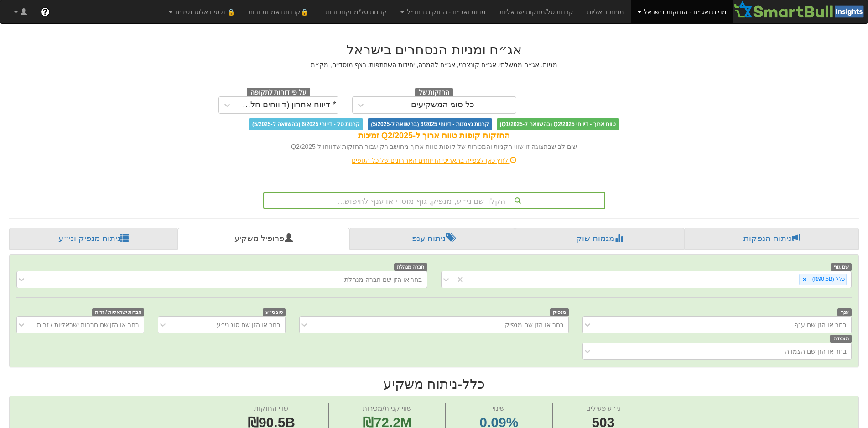 This screenshot has height=428, width=868. I want to click on div: שים לב שבתצוגה זו שווי הקניות והמכירות של קופות טווח ארוך מחושב רק עבור החזקות שדווחו ל Q2/2025, so click(434, 147).